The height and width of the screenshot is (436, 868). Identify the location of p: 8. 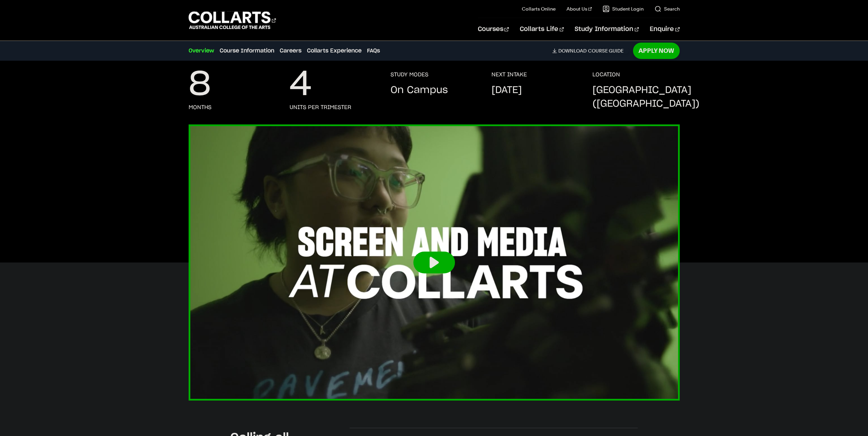
(200, 85).